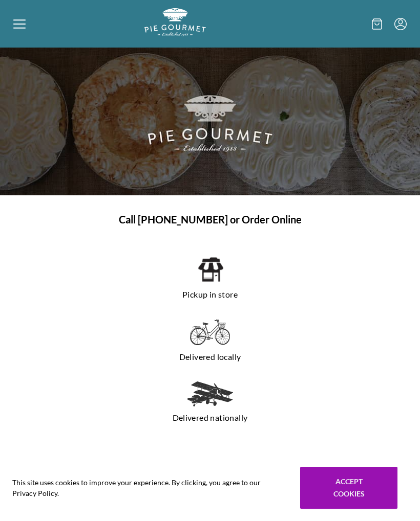 Image resolution: width=420 pixels, height=521 pixels. I want to click on p: Pickup in store, so click(210, 295).